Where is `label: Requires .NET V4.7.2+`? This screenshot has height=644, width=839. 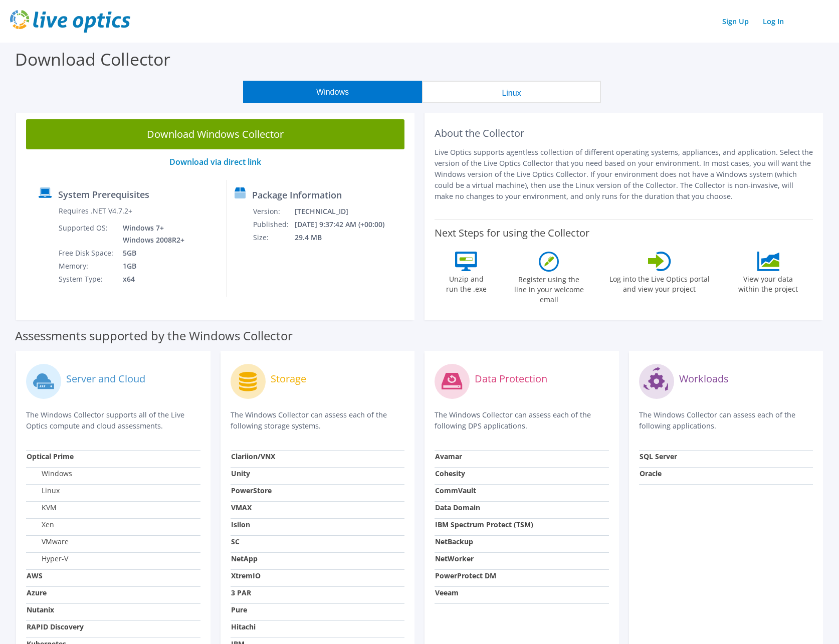
label: Requires .NET V4.7.2+ is located at coordinates (95, 210).